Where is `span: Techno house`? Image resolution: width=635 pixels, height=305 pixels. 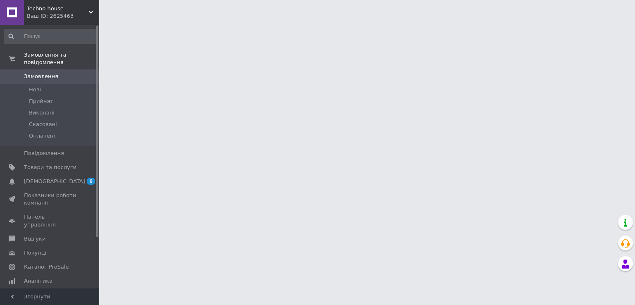
span: Techno house is located at coordinates (58, 9).